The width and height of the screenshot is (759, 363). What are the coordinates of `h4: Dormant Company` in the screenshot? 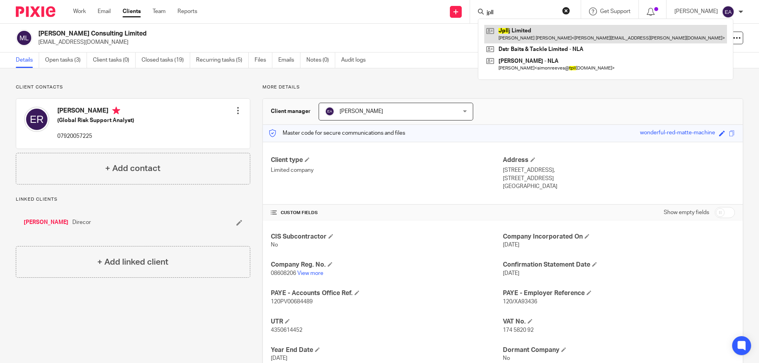 It's located at (619, 350).